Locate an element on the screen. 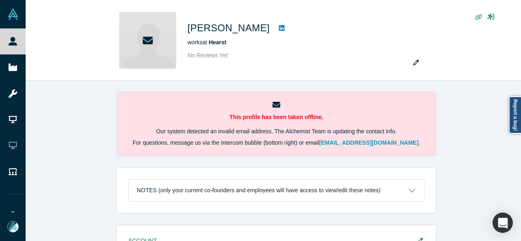 The image size is (521, 241). span: No Reviews Yet is located at coordinates (208, 55).